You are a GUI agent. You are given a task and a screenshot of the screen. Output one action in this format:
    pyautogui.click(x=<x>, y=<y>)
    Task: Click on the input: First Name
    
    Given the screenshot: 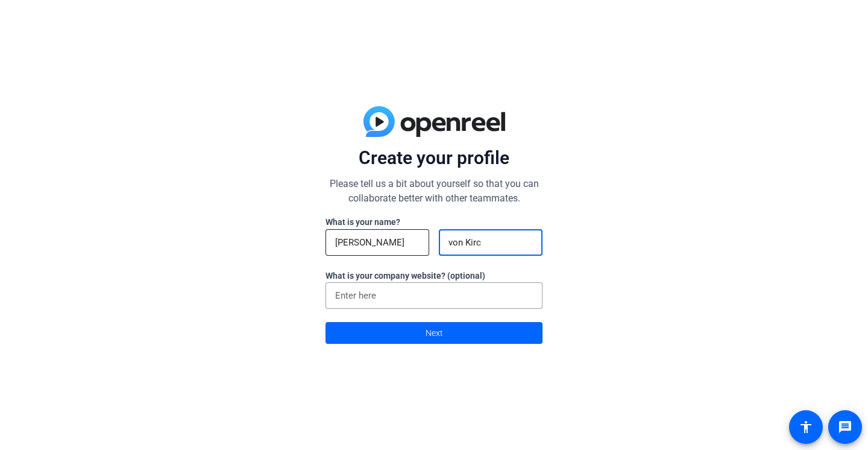 What is the action you would take?
    pyautogui.click(x=378, y=243)
    